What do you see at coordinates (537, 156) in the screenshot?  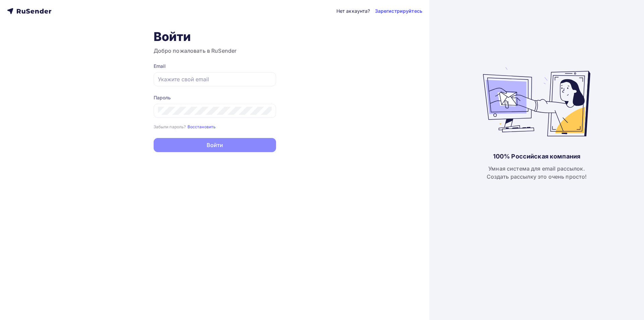 I see `div: 100% Российская компания` at bounding box center [537, 156].